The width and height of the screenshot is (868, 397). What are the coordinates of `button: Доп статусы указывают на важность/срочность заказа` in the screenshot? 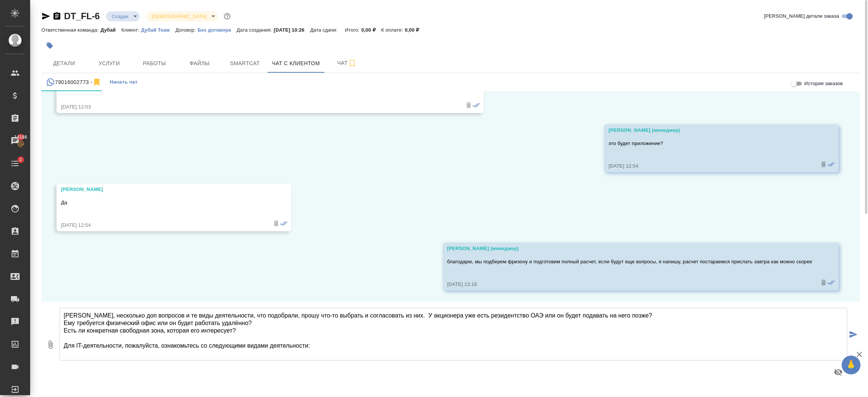 It's located at (227, 17).